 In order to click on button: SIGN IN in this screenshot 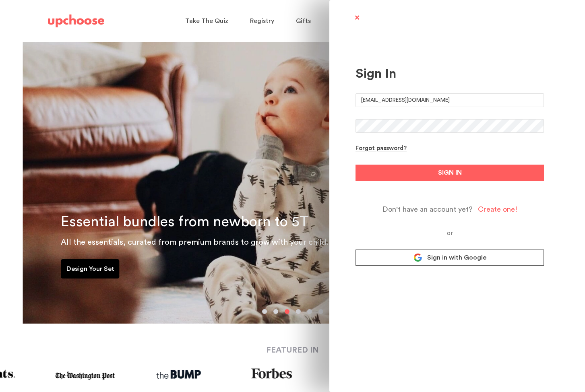, I will do `click(449, 173)`.